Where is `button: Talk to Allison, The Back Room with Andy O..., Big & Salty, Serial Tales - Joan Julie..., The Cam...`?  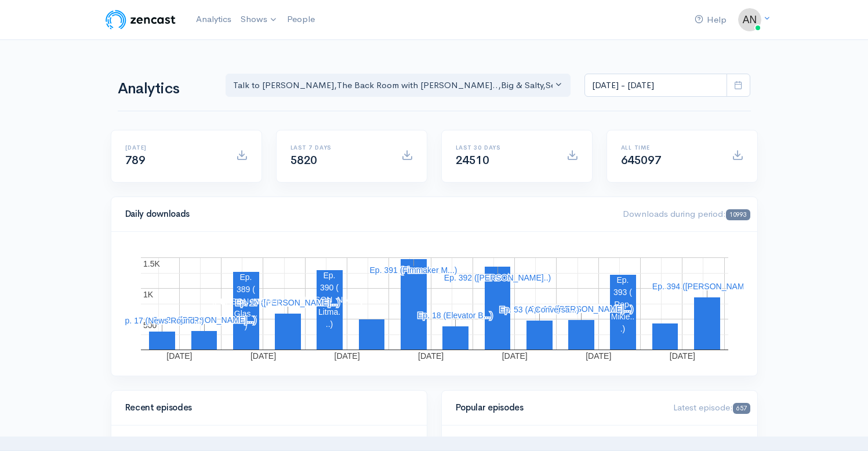
button: Talk to Allison, The Back Room with Andy O..., Big & Salty, Serial Tales - Joan Julie..., The Cam... is located at coordinates (398, 85).